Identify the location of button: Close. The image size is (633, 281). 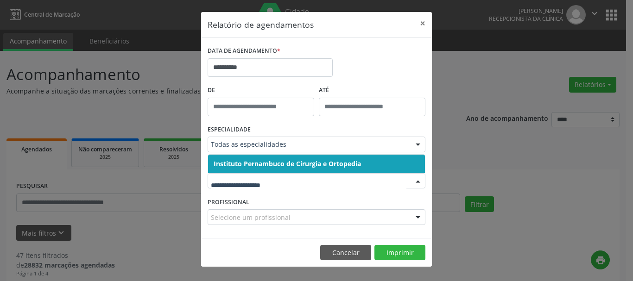
(423, 23).